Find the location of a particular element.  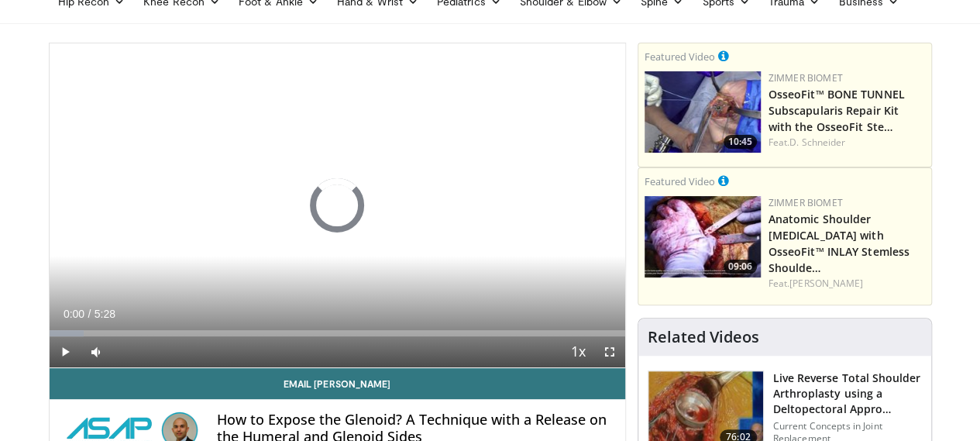

a: D. Schneider is located at coordinates (818, 142).